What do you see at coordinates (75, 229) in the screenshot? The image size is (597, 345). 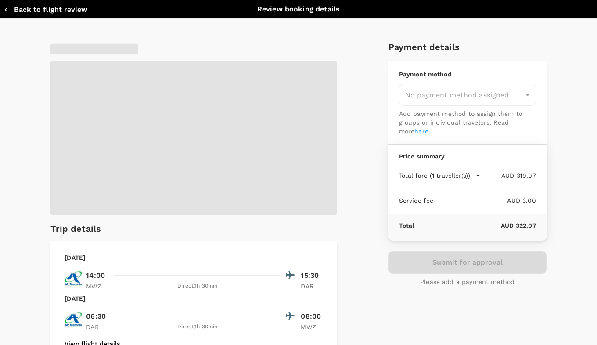 I see `h6: Trip details` at bounding box center [75, 229].